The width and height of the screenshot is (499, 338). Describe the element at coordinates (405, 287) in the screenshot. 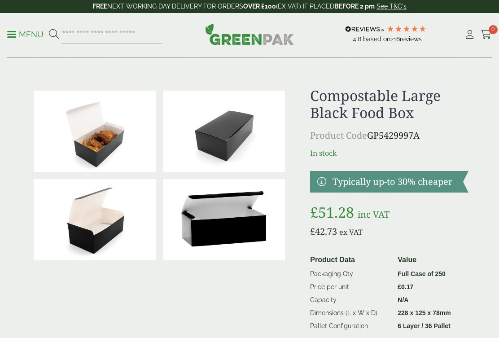

I see `bdi: 0.17` at that location.